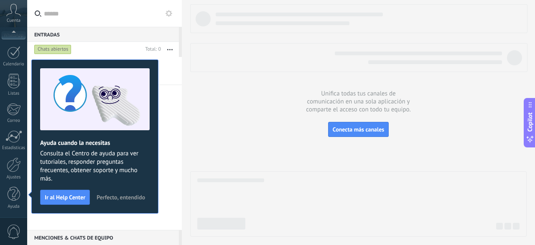 This screenshot has height=245, width=535. What do you see at coordinates (358, 129) in the screenshot?
I see `button: Conecta más canales` at bounding box center [358, 129].